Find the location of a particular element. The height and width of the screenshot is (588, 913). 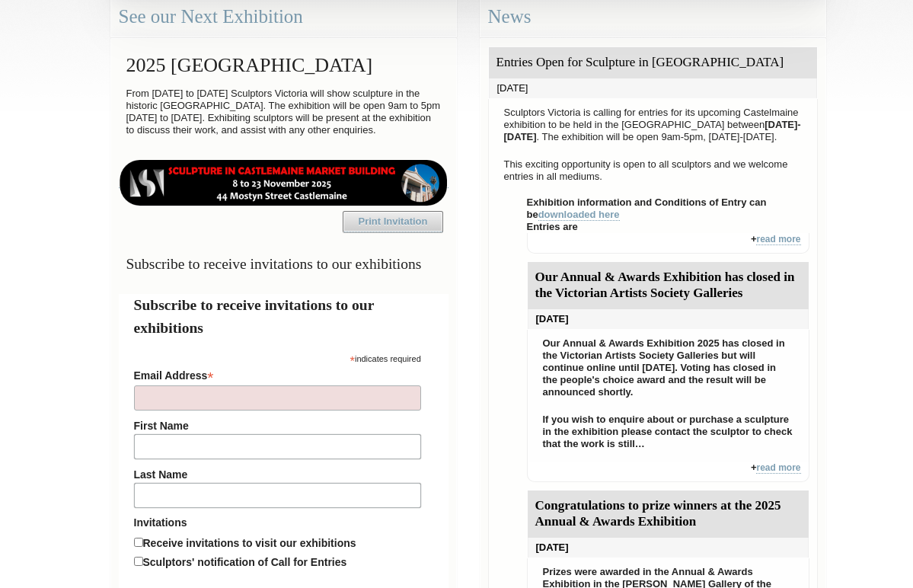

p: Sculptors Victoria is calling for entries for its upcoming Castelmaine exhibition to be held in t... is located at coordinates (653, 124).